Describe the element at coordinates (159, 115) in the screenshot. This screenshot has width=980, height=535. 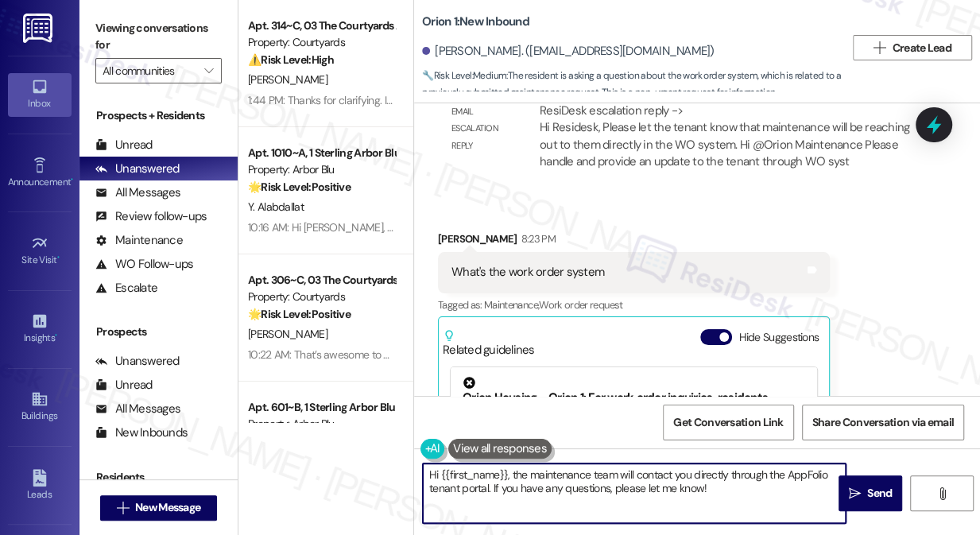
I see `div: Prospects + Residents` at that location.